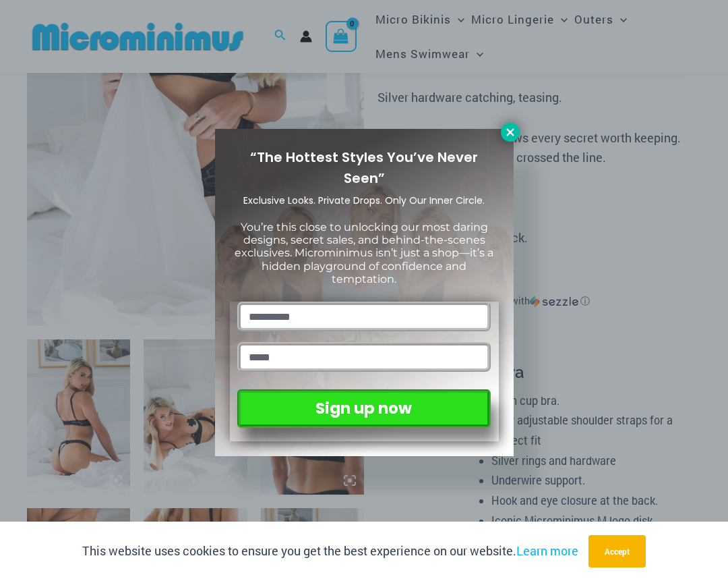 The width and height of the screenshot is (728, 581). I want to click on span: Exclusive Looks. Private Drops. Only Our Inner Circle., so click(364, 200).